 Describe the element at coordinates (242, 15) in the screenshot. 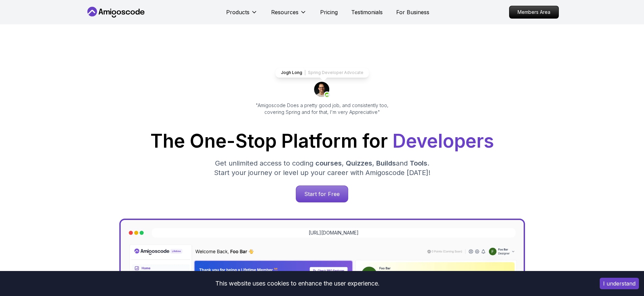

I see `button: Products` at that location.